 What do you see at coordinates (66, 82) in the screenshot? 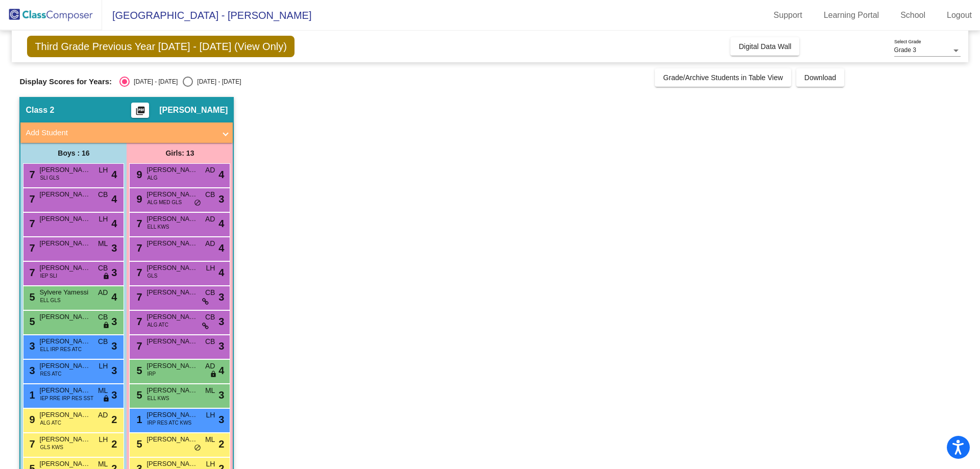
I see `span: Display Scores for Years:` at bounding box center [66, 82].